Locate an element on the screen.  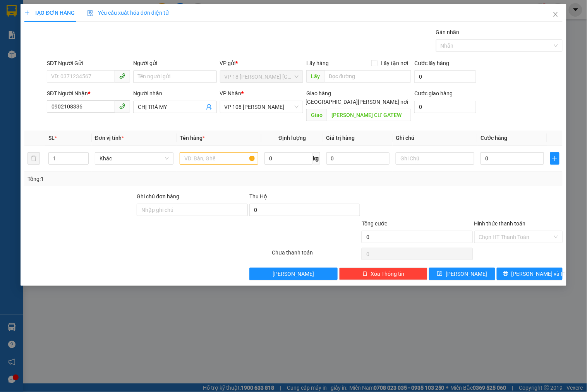
span: user-add is located at coordinates (209, 107).